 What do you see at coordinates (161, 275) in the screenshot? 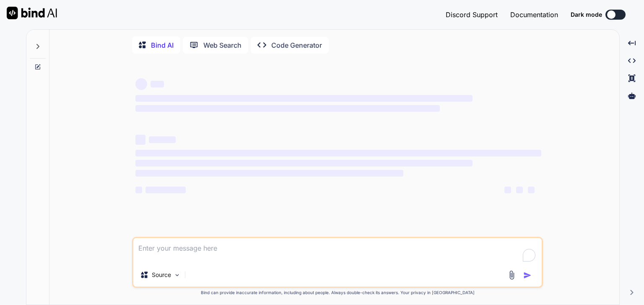
I see `p: Source` at bounding box center [161, 275].